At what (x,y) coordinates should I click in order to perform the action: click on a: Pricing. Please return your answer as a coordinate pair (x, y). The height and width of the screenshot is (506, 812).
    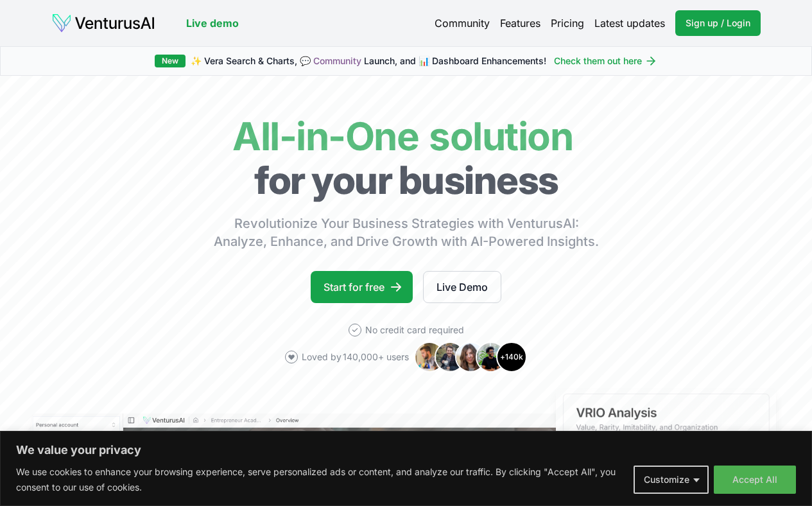
    Looking at the image, I should click on (567, 23).